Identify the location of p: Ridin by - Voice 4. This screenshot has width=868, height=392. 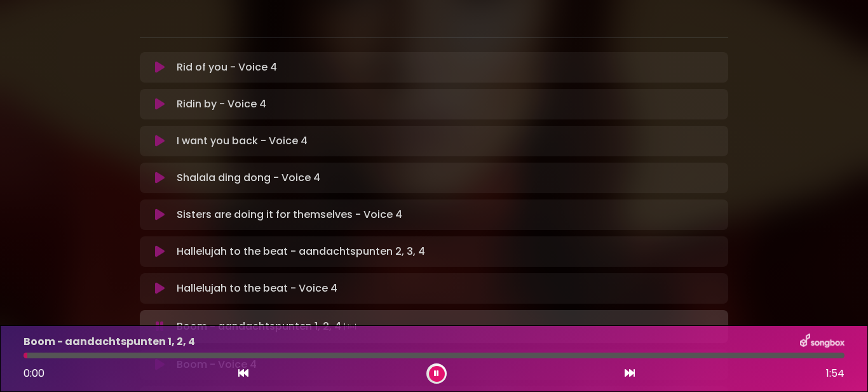
(221, 104).